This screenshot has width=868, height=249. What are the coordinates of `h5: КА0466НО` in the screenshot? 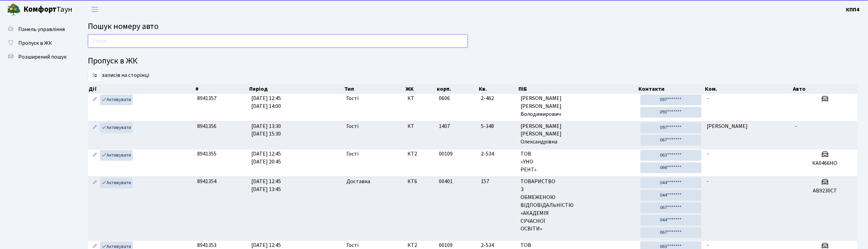 It's located at (825, 163).